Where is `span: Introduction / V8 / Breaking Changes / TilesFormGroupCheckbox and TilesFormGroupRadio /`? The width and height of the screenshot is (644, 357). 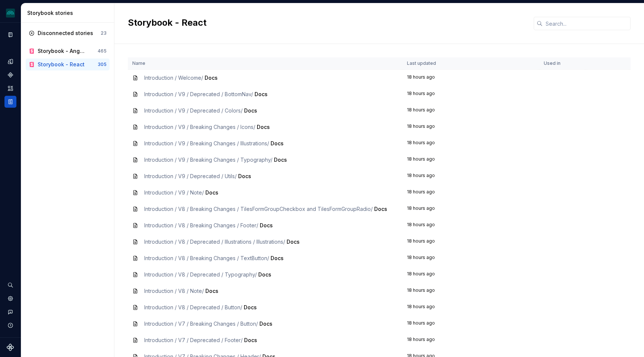 span: Introduction / V8 / Breaking Changes / TilesFormGroupCheckbox and TilesFormGroupRadio / is located at coordinates (258, 209).